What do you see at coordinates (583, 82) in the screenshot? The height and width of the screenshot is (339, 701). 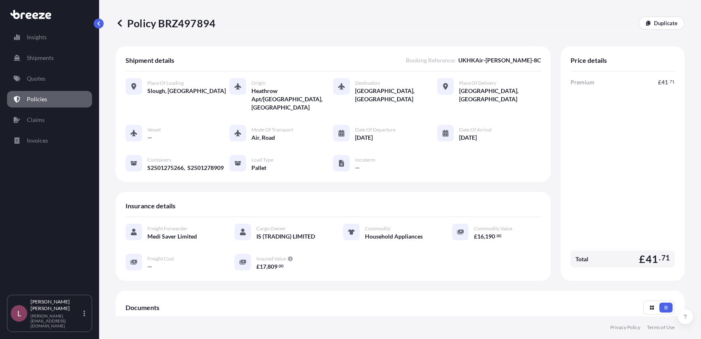 I see `span: Premium` at bounding box center [583, 82].